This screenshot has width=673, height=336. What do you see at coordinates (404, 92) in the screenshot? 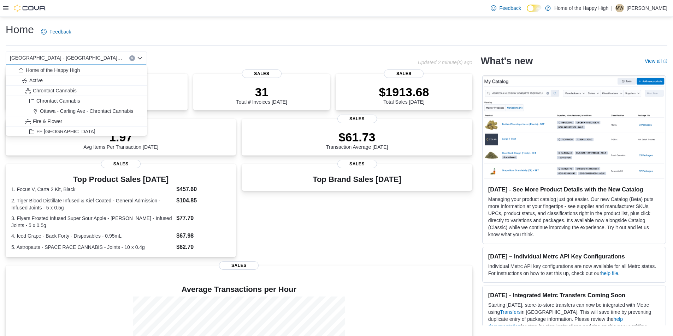
I see `p: $1913.68` at bounding box center [404, 92].